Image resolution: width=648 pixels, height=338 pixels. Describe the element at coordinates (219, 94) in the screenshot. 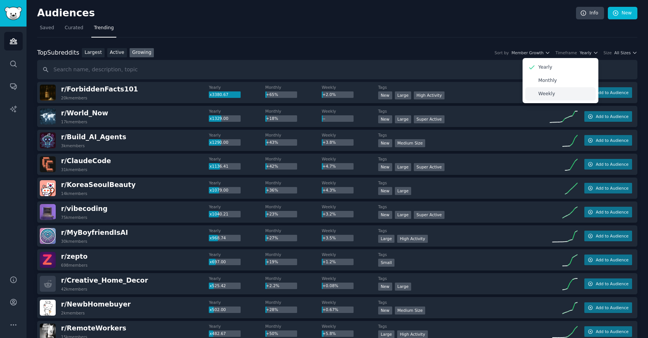

I see `span: x3380.67` at that location.